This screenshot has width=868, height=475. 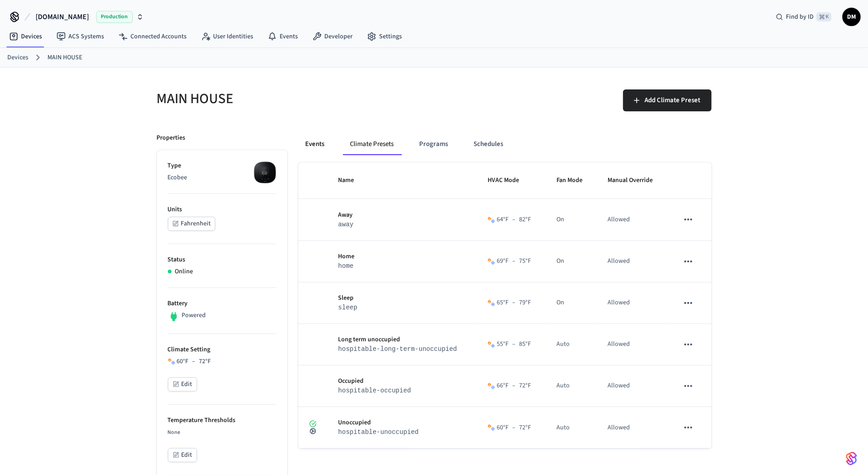 What do you see at coordinates (804, 17) in the screenshot?
I see `div: Find by ID⌘ K` at bounding box center [804, 17].